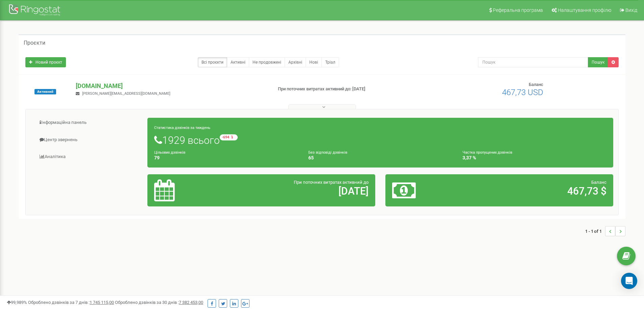 The height and width of the screenshot is (311, 644). Describe the element at coordinates (238, 62) in the screenshot. I see `a: Активні` at that location.